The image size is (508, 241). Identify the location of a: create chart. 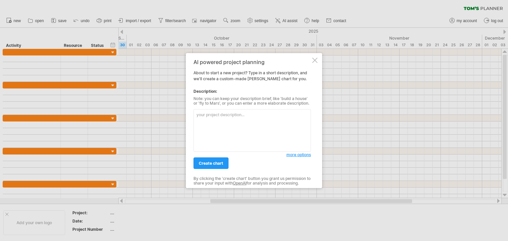
(211, 163).